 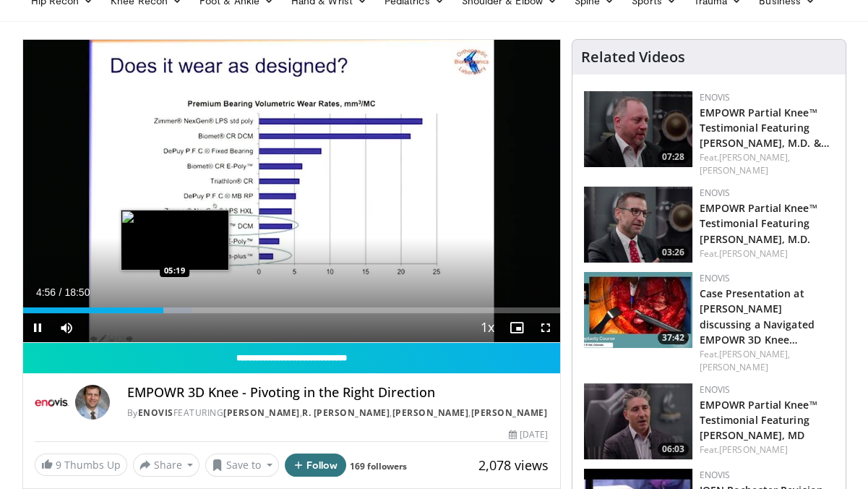 What do you see at coordinates (638, 224) in the screenshot?
I see `img: 4d6ec3e7-4849-46c8-9113-3733145fecf3.150x105_q85_crop-smart_upscale.jpg` at bounding box center [638, 224].